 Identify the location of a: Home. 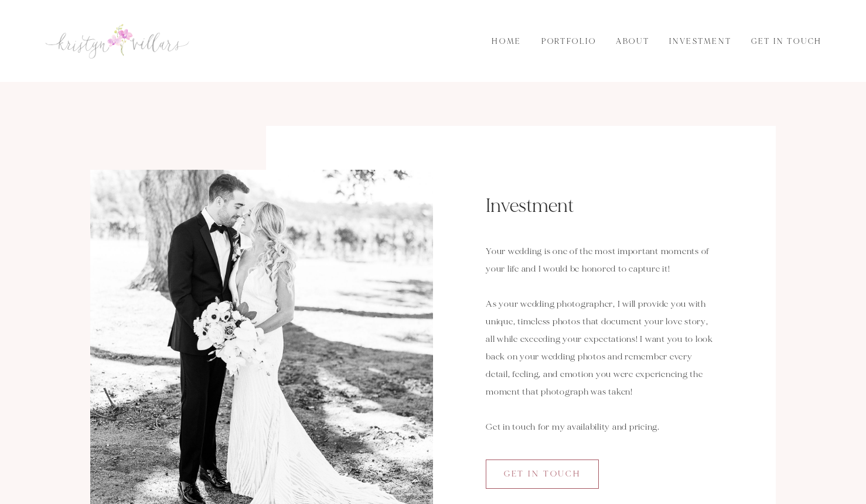
(506, 41).